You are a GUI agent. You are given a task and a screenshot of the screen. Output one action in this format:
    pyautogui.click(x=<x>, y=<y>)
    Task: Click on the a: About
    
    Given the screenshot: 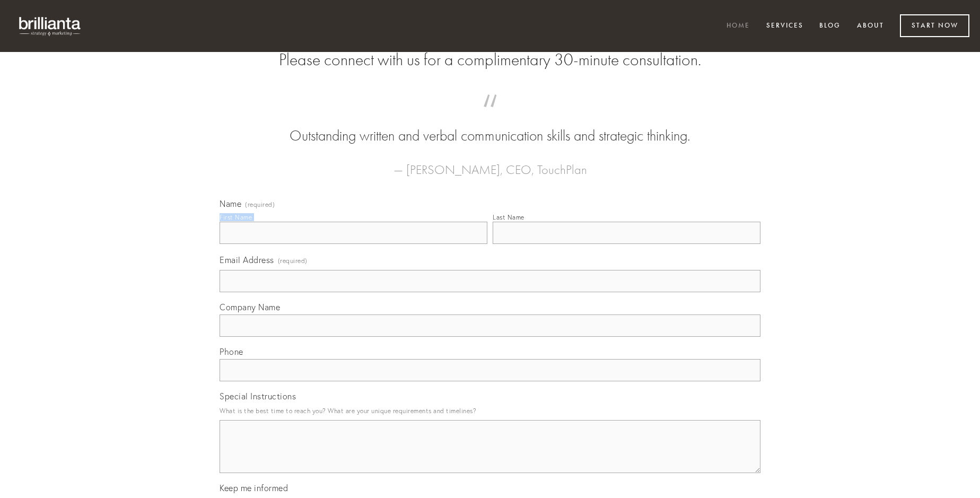 What is the action you would take?
    pyautogui.click(x=871, y=26)
    